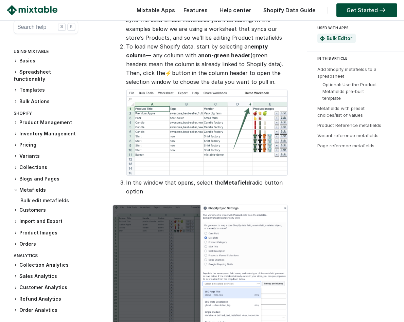 This screenshot has height=322, width=404. Describe the element at coordinates (46, 145) in the screenshot. I see `h3: Pricing` at that location.